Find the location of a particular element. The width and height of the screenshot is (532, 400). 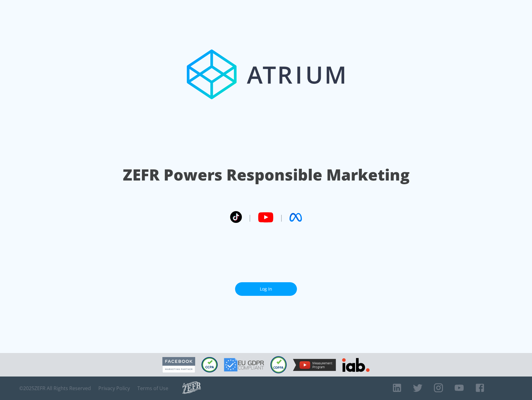

span: © 2025 ZEFR All Rights Reserved is located at coordinates (55, 388).